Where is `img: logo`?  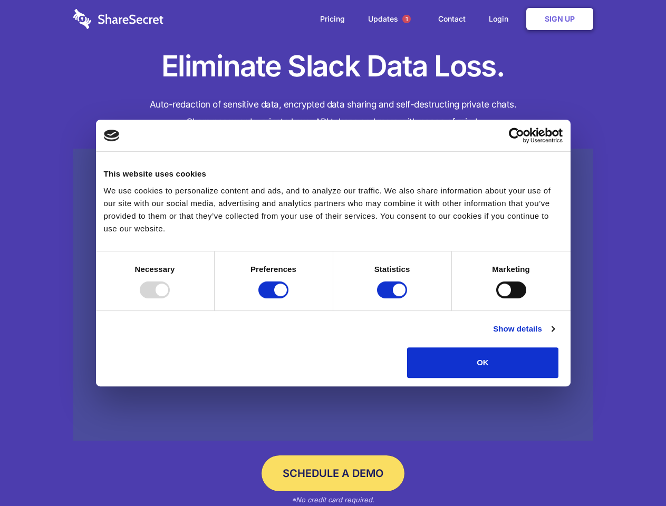
img: logo is located at coordinates (112, 136).